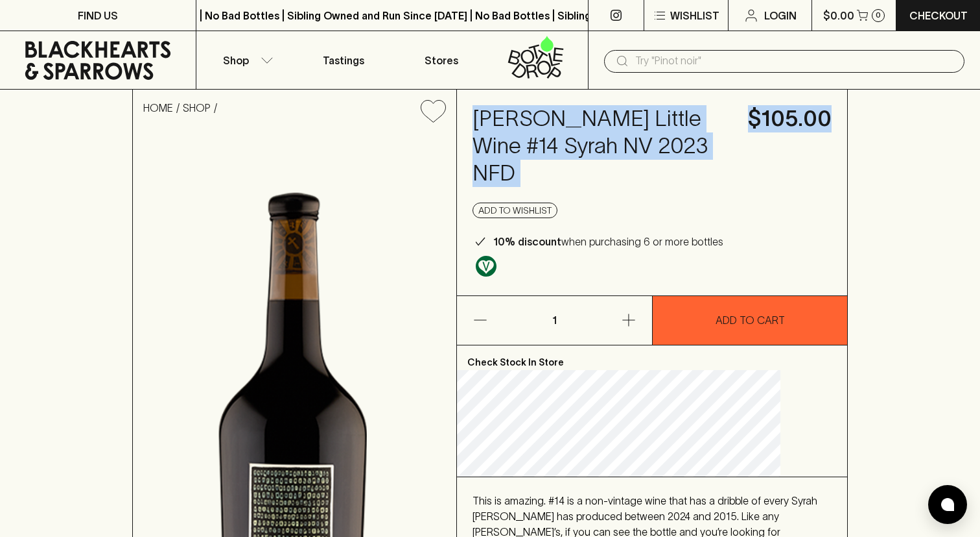 The height and width of the screenshot is (537, 980). I want to click on p: Login, so click(780, 16).